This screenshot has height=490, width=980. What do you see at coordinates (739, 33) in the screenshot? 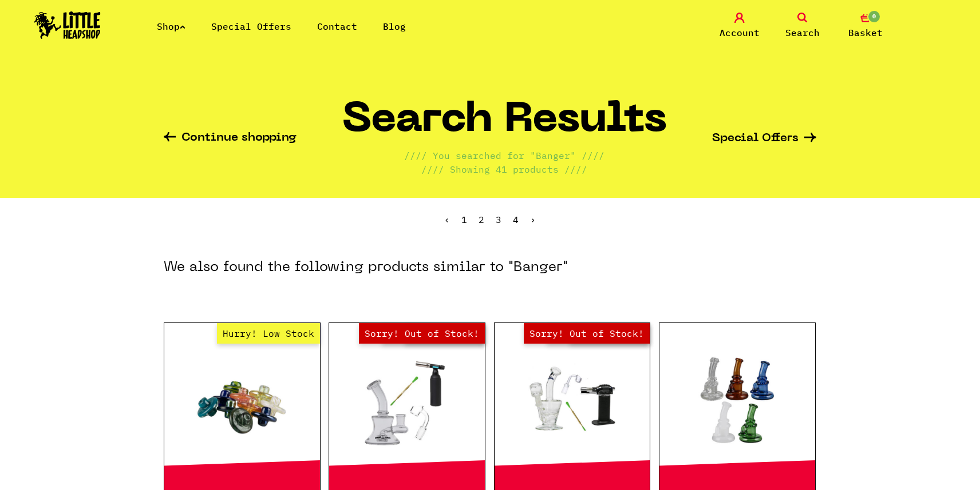
I see `span: Account` at bounding box center [739, 33].